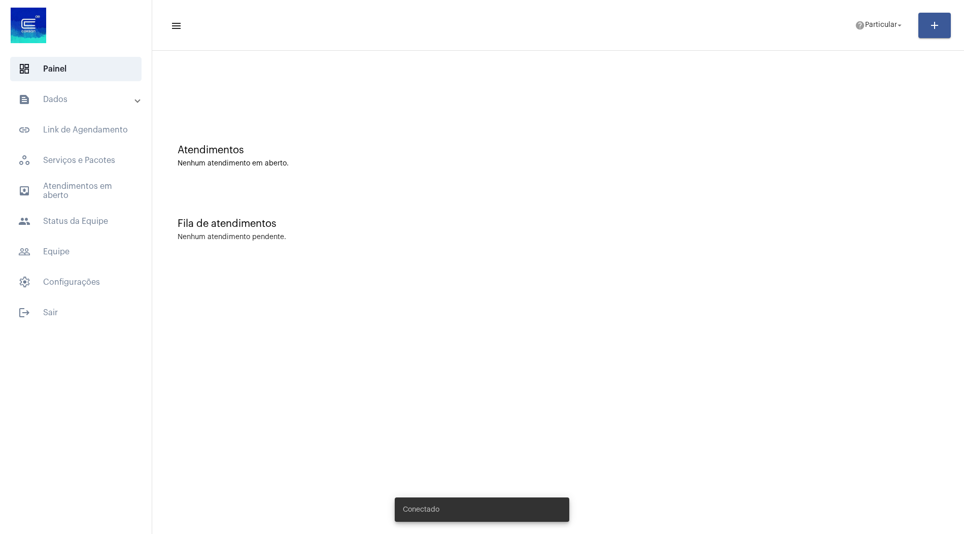 The height and width of the screenshot is (534, 964). What do you see at coordinates (558, 224) in the screenshot?
I see `div: Fila de atendimentos` at bounding box center [558, 224].